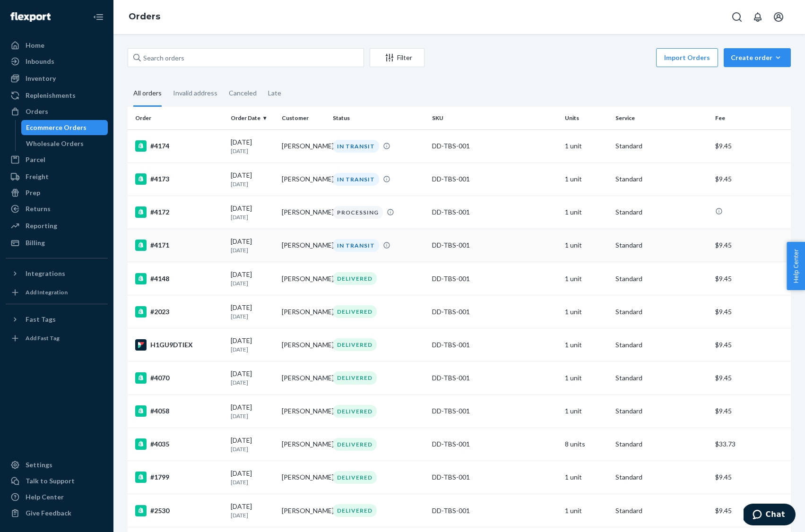 Image resolution: width=805 pixels, height=532 pixels. What do you see at coordinates (57, 160) in the screenshot?
I see `a: Parcel` at bounding box center [57, 160].